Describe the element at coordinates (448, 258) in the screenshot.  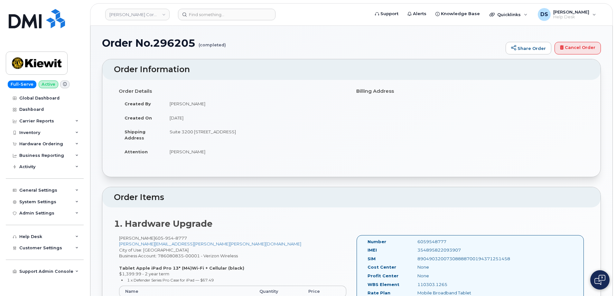
I see `div: 89049032007308888700194371251458` at that location.